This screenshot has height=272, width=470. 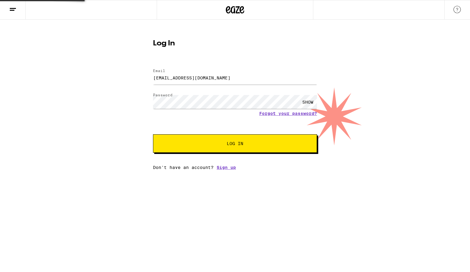 I want to click on div: SHOW, so click(x=308, y=102).